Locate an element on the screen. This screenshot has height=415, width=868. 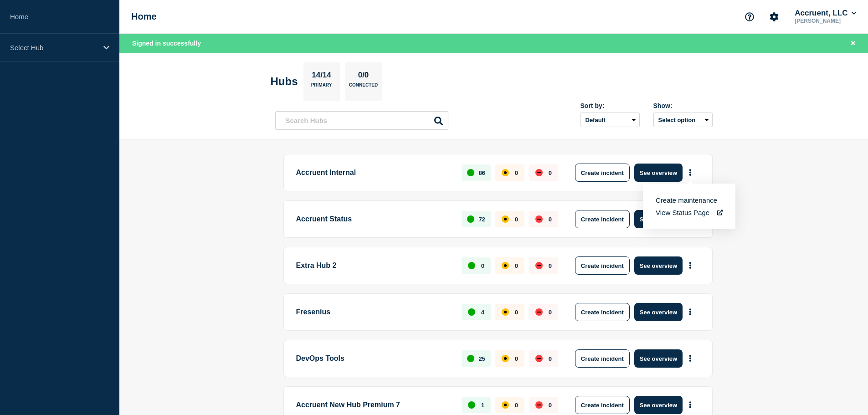
p: 86 is located at coordinates (482, 173).